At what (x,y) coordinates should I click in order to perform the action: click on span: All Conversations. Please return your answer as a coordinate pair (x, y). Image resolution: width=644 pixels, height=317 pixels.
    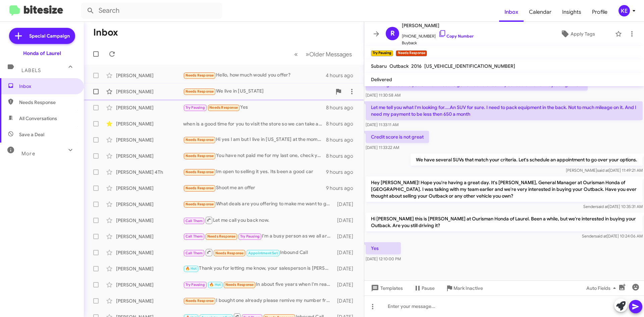
    Looking at the image, I should click on (38, 118).